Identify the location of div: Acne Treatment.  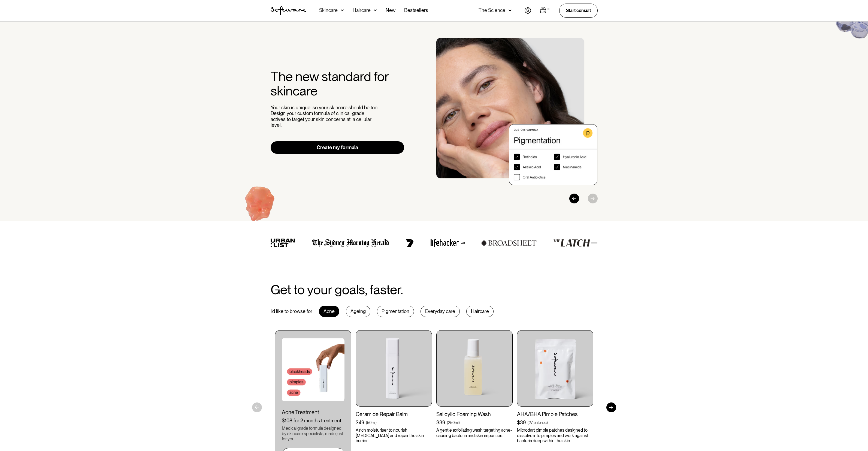
(313, 412).